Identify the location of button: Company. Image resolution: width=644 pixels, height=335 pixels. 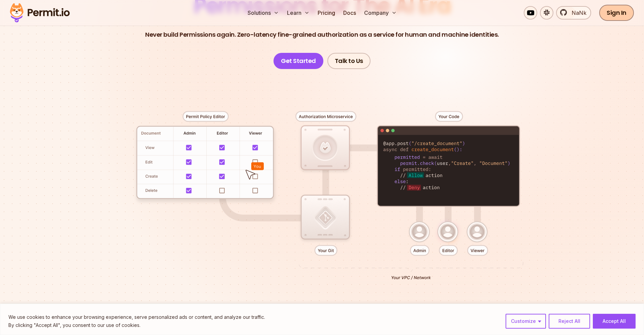
(381, 13).